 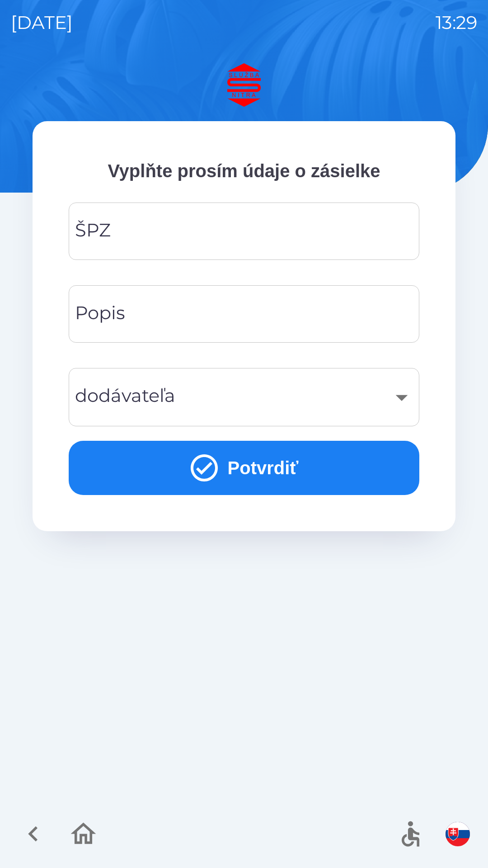 I want to click on img: Logo, so click(x=244, y=85).